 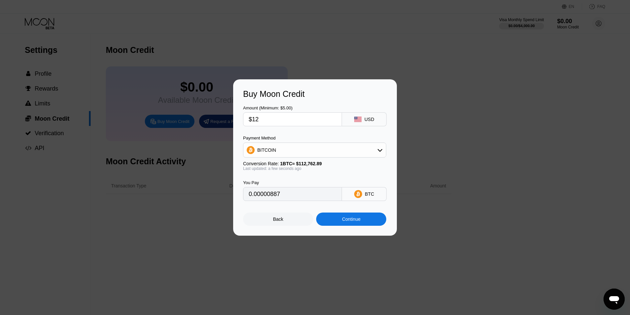 What do you see at coordinates (292, 183) in the screenshot?
I see `div: You Pay` at bounding box center [292, 183].